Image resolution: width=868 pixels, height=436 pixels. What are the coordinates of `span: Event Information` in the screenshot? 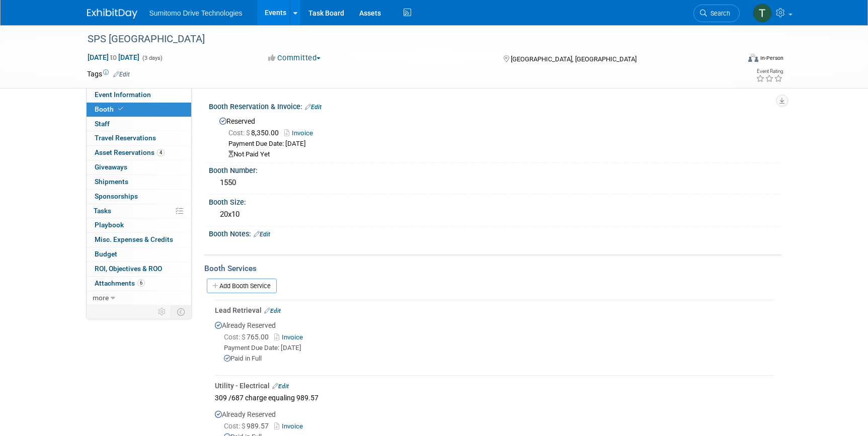 It's located at (123, 95).